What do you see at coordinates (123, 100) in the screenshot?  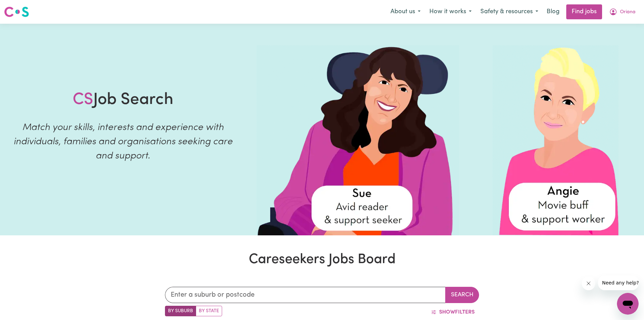 I see `h1: Job Search` at bounding box center [123, 100].